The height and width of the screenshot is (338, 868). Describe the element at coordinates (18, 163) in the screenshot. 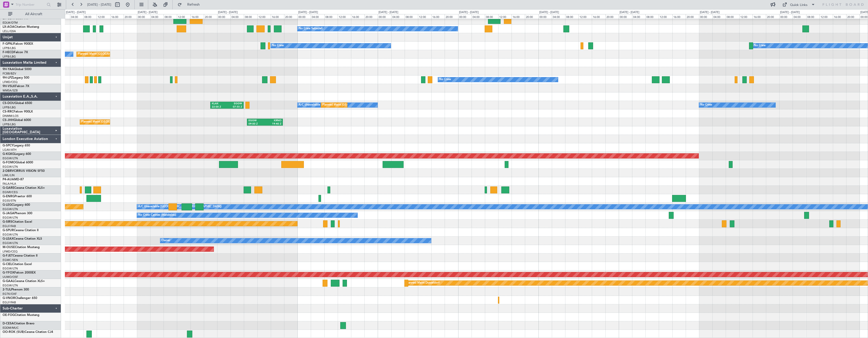

I see `a: G-FOMOGlobal 6000` at that location.